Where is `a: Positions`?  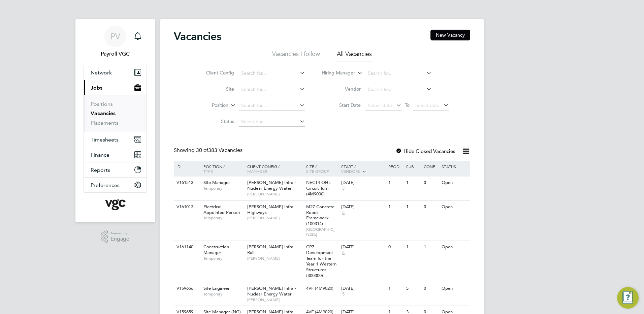
a: Positions is located at coordinates (102, 104).